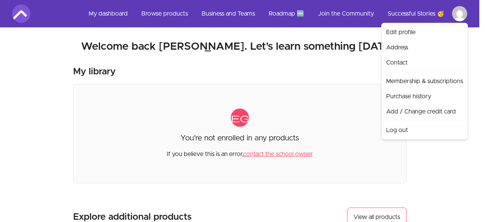 This screenshot has height=222, width=485. I want to click on a: Log out, so click(424, 130).